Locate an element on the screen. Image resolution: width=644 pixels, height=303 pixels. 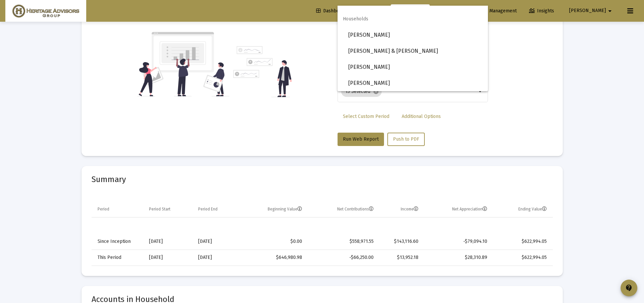
mat-icon: contact_support is located at coordinates (629, 288).